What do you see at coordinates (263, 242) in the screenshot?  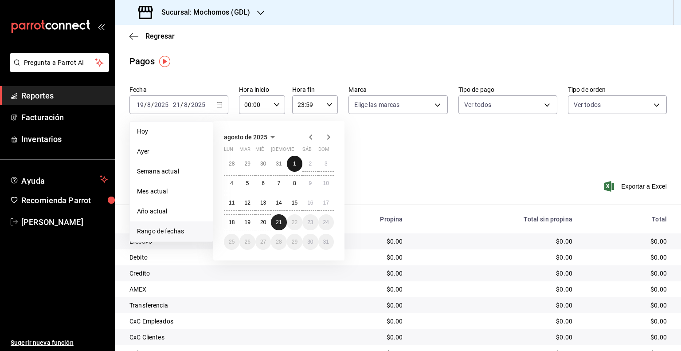 I see `abbr: 27 de agosto de 2025` at bounding box center [263, 242].